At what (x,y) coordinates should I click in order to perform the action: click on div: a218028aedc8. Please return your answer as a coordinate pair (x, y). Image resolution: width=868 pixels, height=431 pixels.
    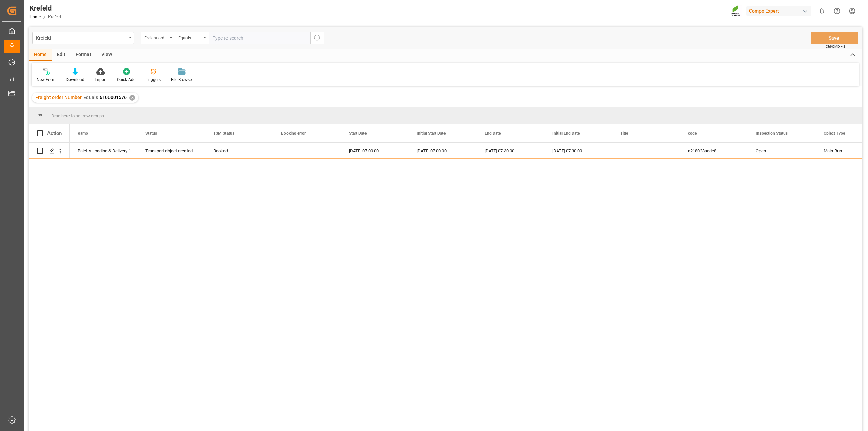
    Looking at the image, I should click on (714, 150).